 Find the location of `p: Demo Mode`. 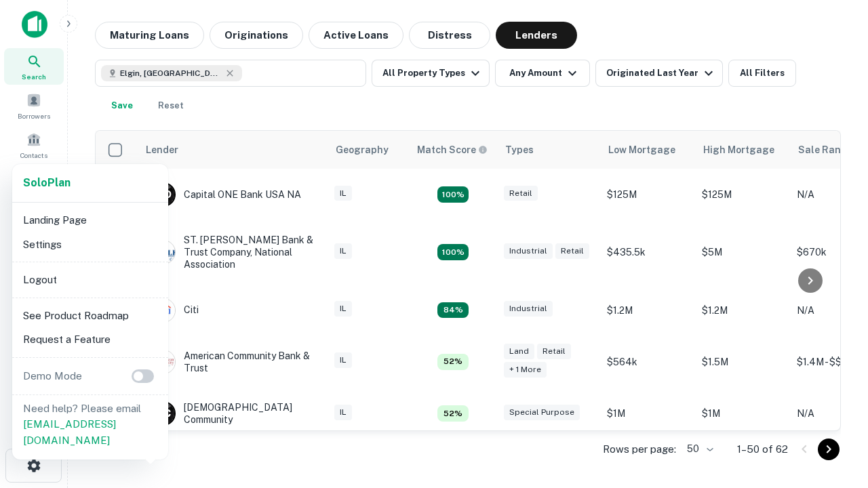

p: Demo Mode is located at coordinates (52, 376).